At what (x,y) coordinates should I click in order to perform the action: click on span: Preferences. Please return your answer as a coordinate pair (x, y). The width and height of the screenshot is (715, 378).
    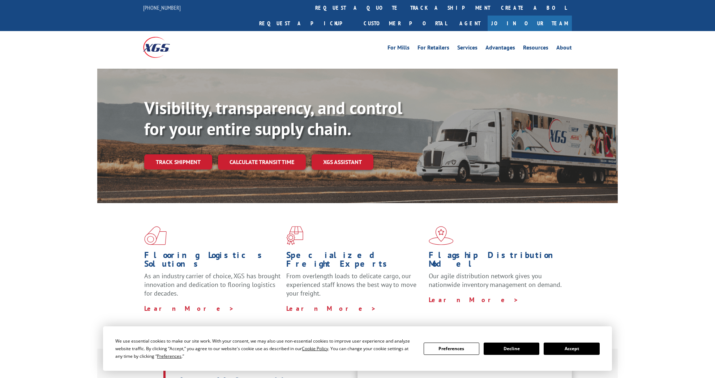
    Looking at the image, I should click on (169, 356).